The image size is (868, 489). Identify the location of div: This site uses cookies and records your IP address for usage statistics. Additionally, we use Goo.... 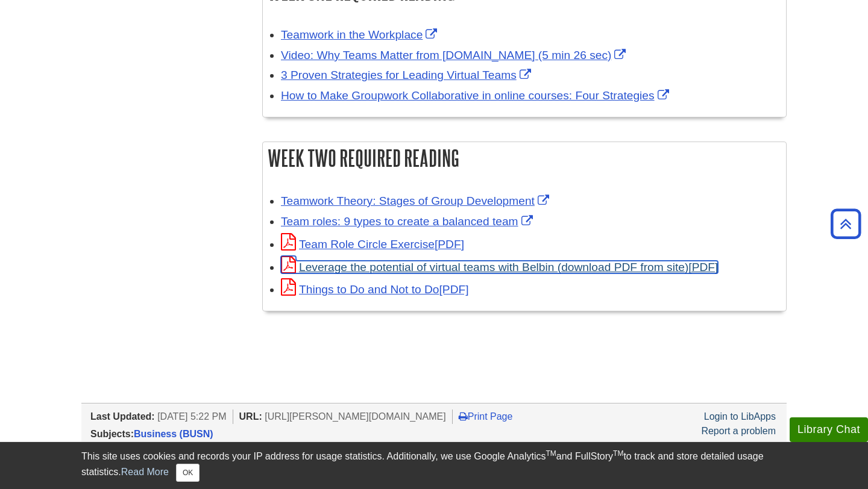
(434, 465).